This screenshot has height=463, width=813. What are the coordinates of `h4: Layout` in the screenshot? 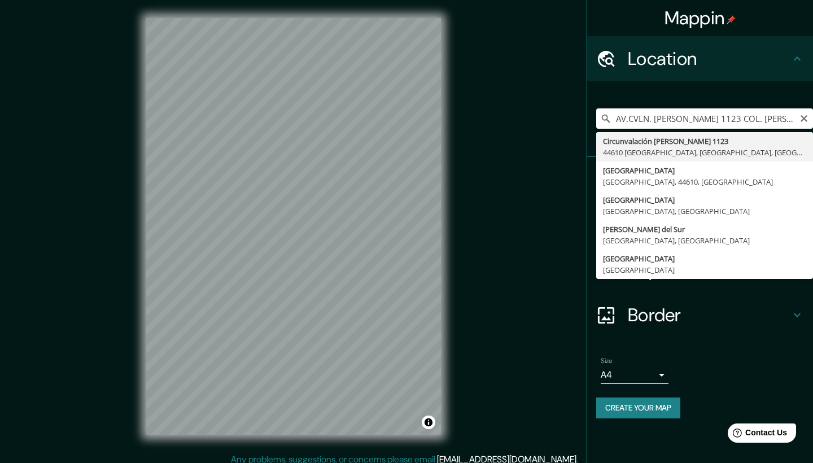 It's located at (709, 270).